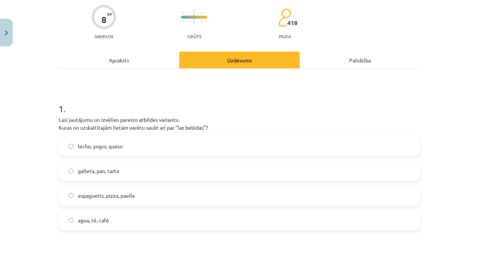  I want to click on input: agua, té, café, so click(71, 220).